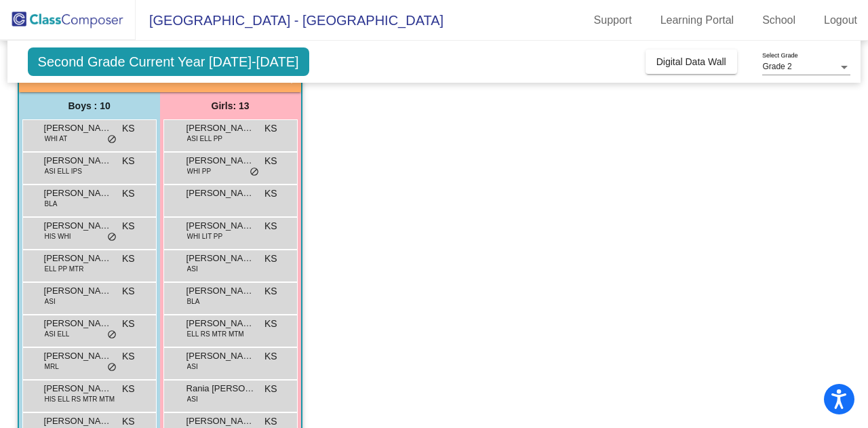  Describe the element at coordinates (216, 333) in the screenshot. I see `span: ELL RS MTR MTM` at that location.